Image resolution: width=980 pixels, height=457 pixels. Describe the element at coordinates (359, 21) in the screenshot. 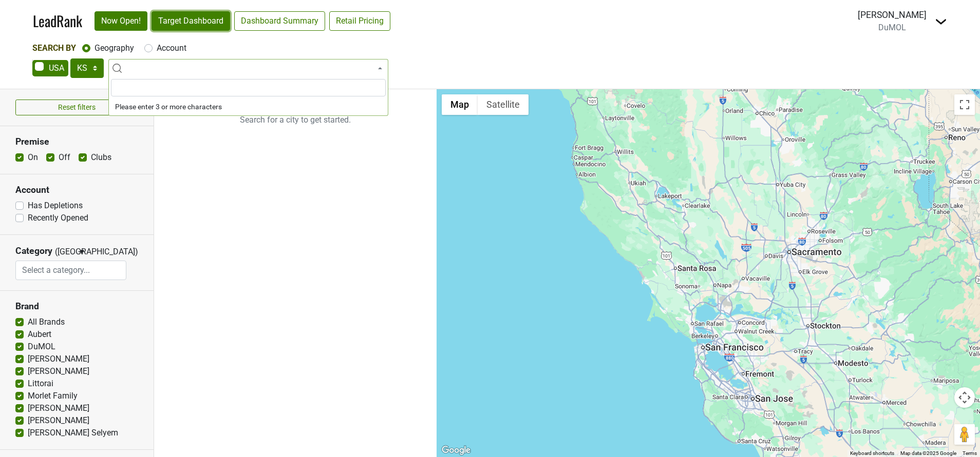

I see `a: Retail Pricing` at that location.